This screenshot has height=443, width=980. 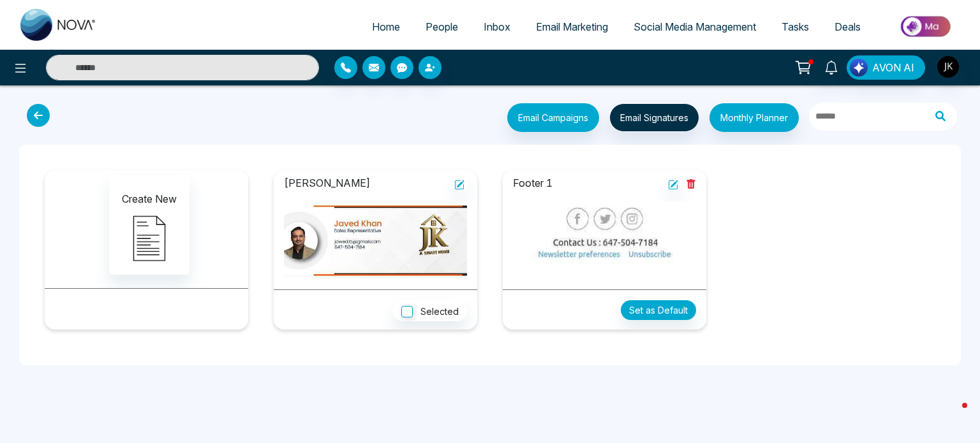 What do you see at coordinates (892, 68) in the screenshot?
I see `span: AVON AI` at bounding box center [892, 68].